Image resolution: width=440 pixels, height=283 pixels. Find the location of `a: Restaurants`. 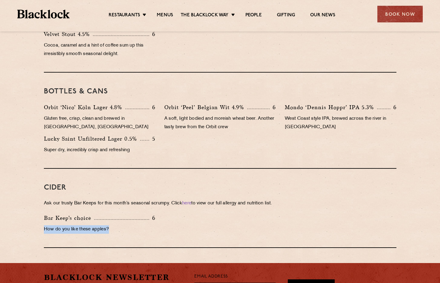

a: Restaurants is located at coordinates (124, 16).